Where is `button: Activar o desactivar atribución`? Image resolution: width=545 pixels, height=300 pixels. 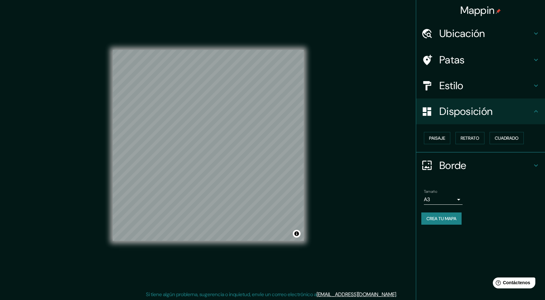 button: Activar o desactivar atribución is located at coordinates (297, 234).